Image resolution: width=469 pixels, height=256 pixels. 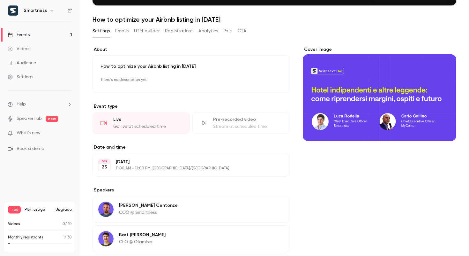 What do you see at coordinates (104, 167) in the screenshot?
I see `p: 25` at bounding box center [104, 167].